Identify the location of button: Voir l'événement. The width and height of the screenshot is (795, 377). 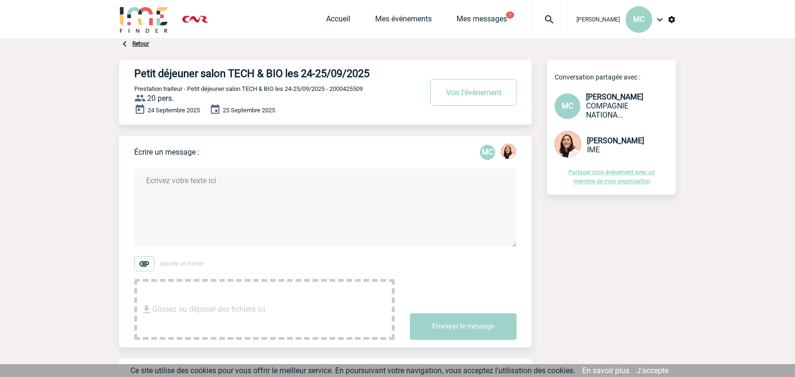
(473, 92).